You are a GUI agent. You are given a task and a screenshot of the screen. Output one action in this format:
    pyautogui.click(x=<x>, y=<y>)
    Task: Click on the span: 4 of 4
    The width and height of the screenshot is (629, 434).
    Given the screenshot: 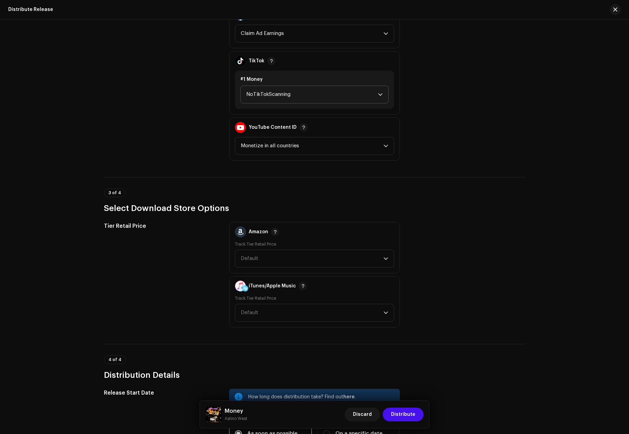 What is the action you would take?
    pyautogui.click(x=115, y=360)
    